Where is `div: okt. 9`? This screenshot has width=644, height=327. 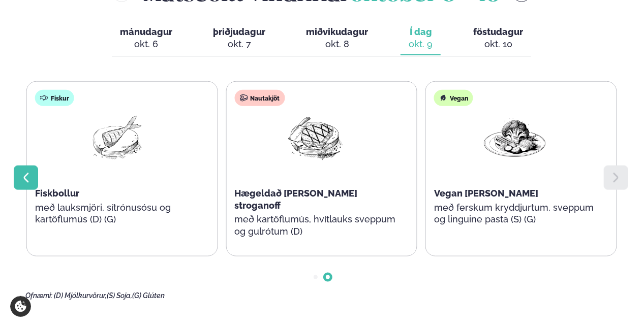
div: okt. 9 is located at coordinates (420, 44).